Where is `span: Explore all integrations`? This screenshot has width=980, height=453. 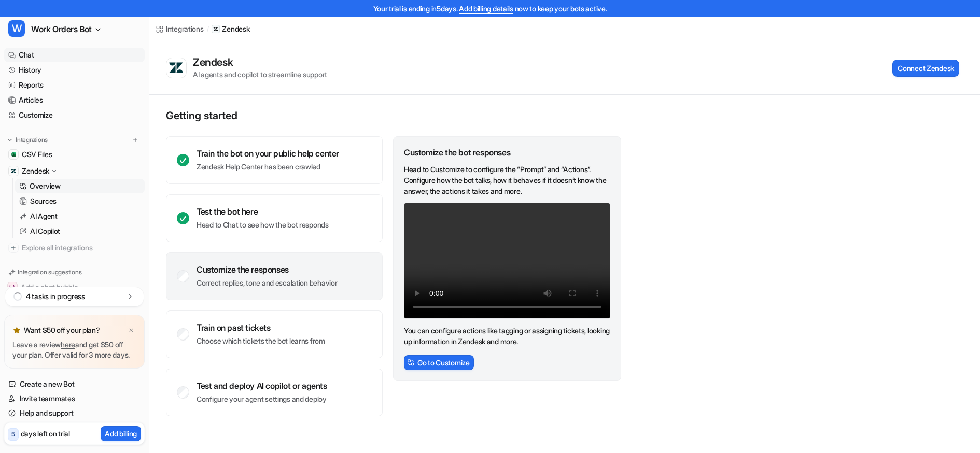
span: Explore all integrations is located at coordinates (81, 248).